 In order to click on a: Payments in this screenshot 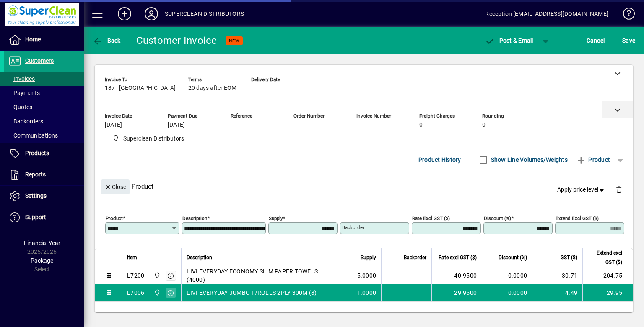, I will do `click(44, 93)`.